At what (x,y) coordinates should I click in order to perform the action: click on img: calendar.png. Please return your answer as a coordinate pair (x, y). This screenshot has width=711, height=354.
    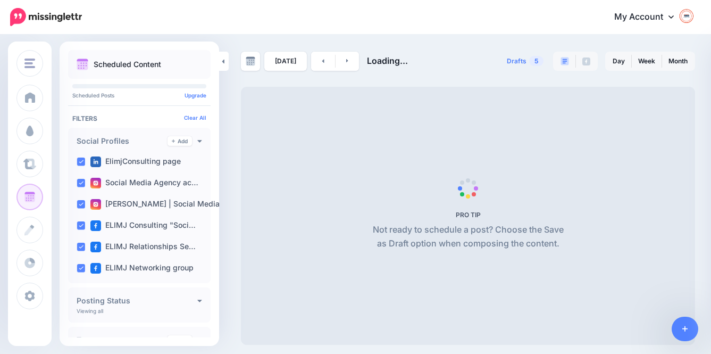
    Looking at the image, I should click on (82, 64).